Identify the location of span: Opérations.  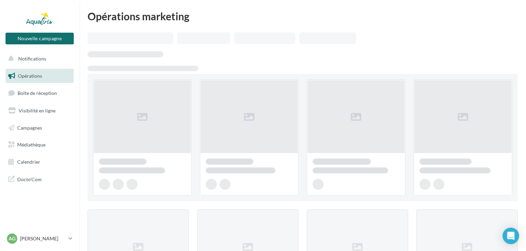
(30, 76).